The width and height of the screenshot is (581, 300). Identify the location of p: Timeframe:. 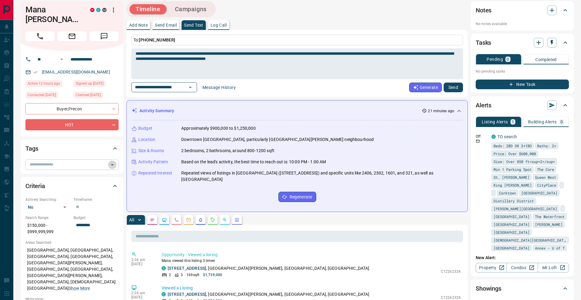
(96, 200).